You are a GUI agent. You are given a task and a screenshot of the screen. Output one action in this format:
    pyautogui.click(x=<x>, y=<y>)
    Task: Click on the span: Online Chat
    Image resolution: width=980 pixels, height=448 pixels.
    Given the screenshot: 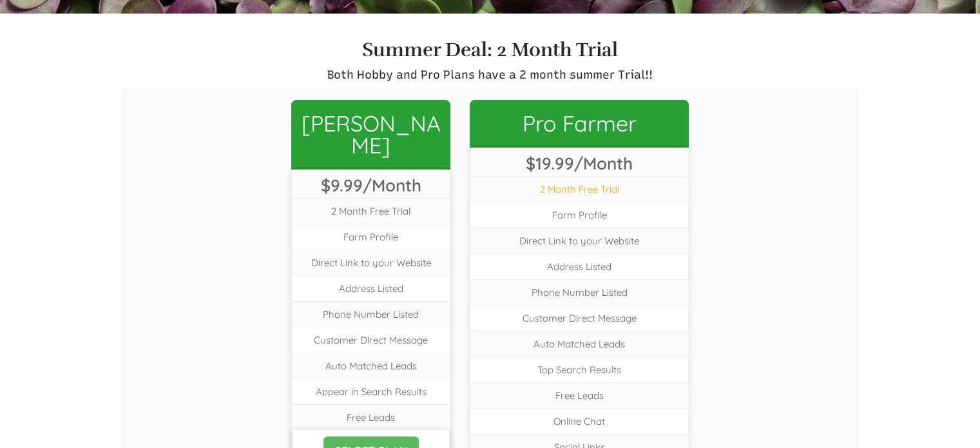 What is the action you would take?
    pyautogui.click(x=579, y=420)
    